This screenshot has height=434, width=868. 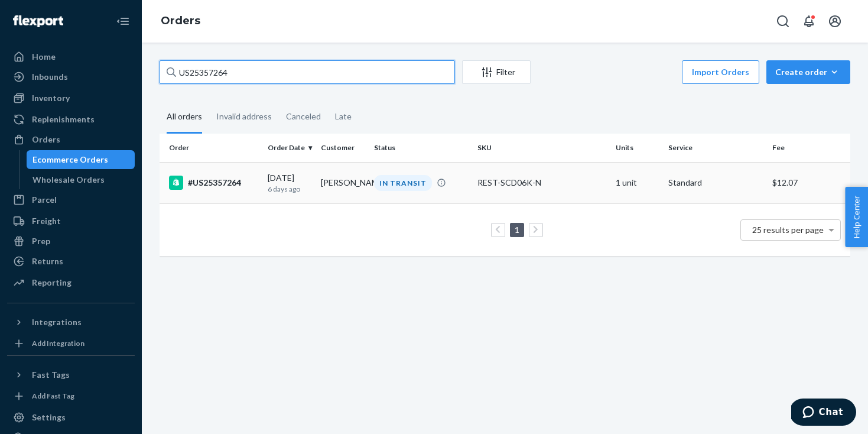 I want to click on a: Home, so click(x=71, y=57).